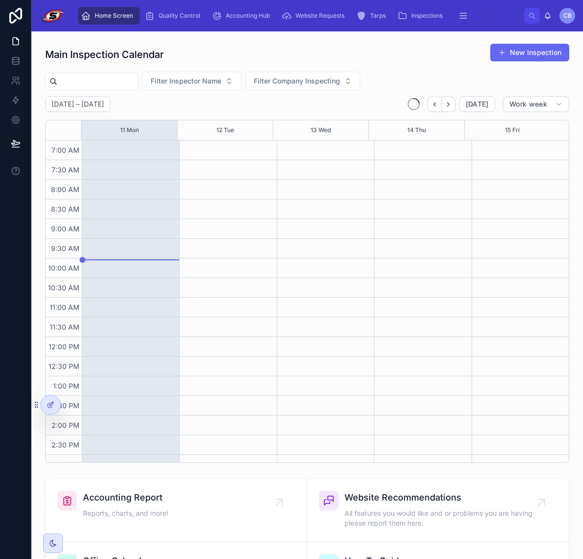 This screenshot has width=583, height=559. I want to click on span: 7:00 AM, so click(65, 150).